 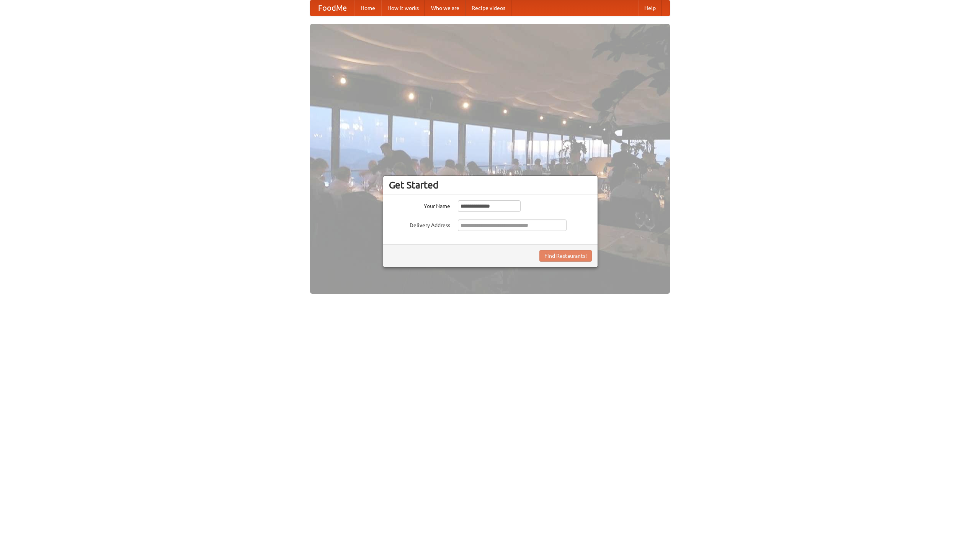 What do you see at coordinates (490, 185) in the screenshot?
I see `h3: Get Started` at bounding box center [490, 185].